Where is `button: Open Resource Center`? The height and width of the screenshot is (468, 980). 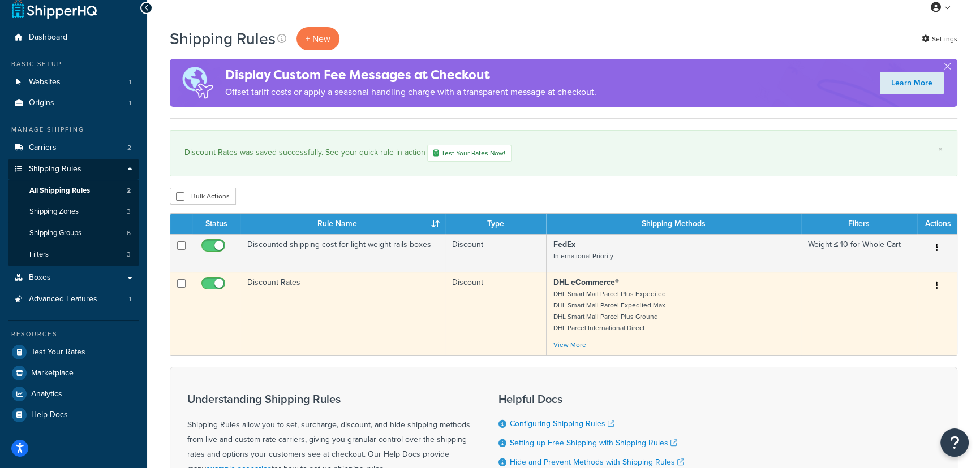
button: Open Resource Center is located at coordinates (954, 443).